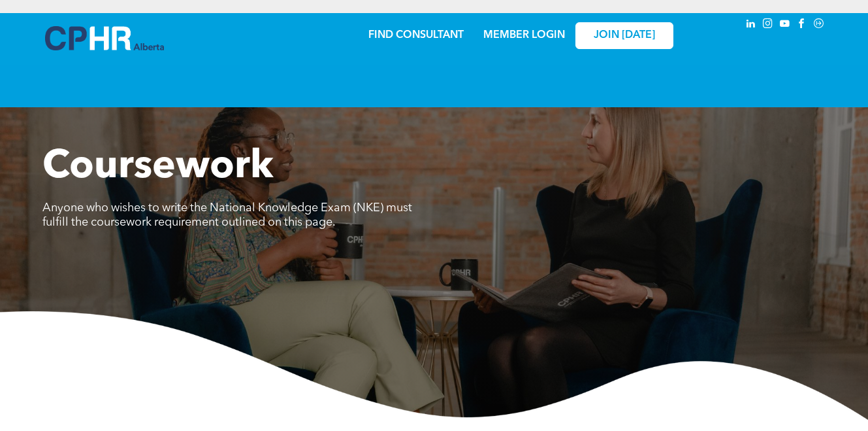 The image size is (868, 431). I want to click on img: A blue and white logo for cp alberta, so click(104, 38).